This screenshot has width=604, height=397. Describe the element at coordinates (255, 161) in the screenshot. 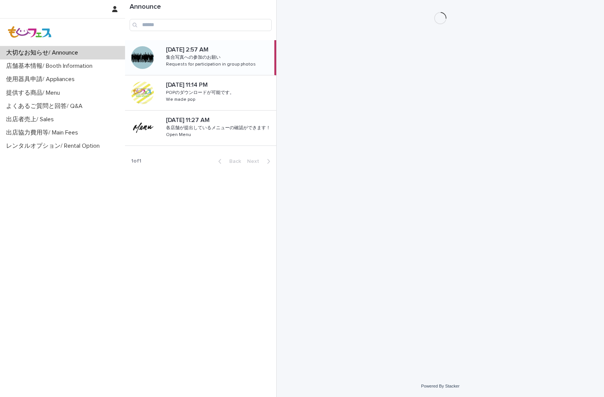

I see `span: Next` at that location.